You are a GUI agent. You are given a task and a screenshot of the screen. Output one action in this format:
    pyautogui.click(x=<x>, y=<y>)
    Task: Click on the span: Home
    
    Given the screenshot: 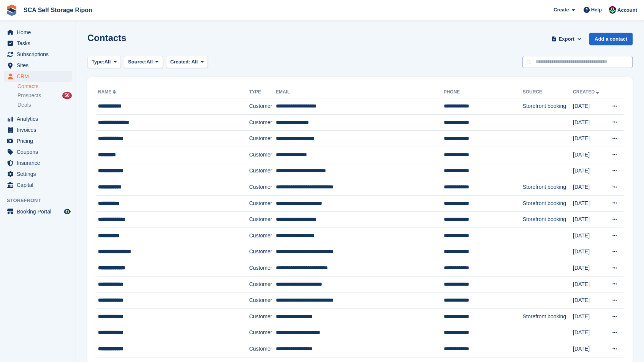 What is the action you would take?
    pyautogui.click(x=39, y=32)
    